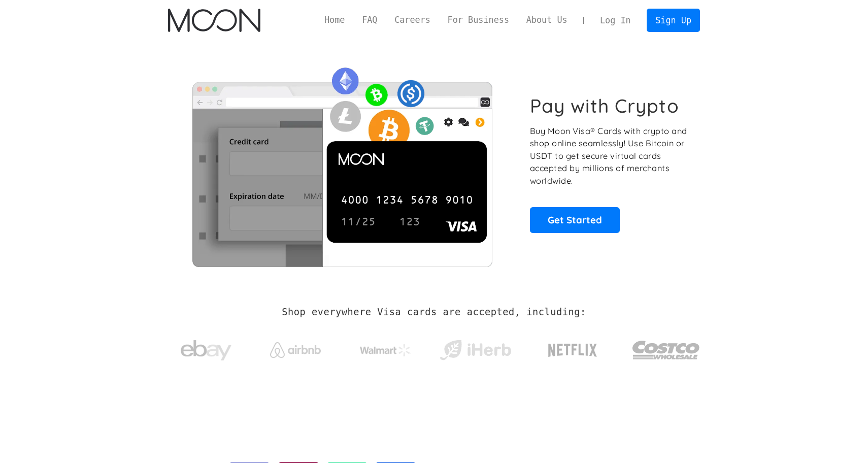 Image resolution: width=868 pixels, height=463 pixels. Describe the element at coordinates (666, 349) in the screenshot. I see `img: Costco` at that location.